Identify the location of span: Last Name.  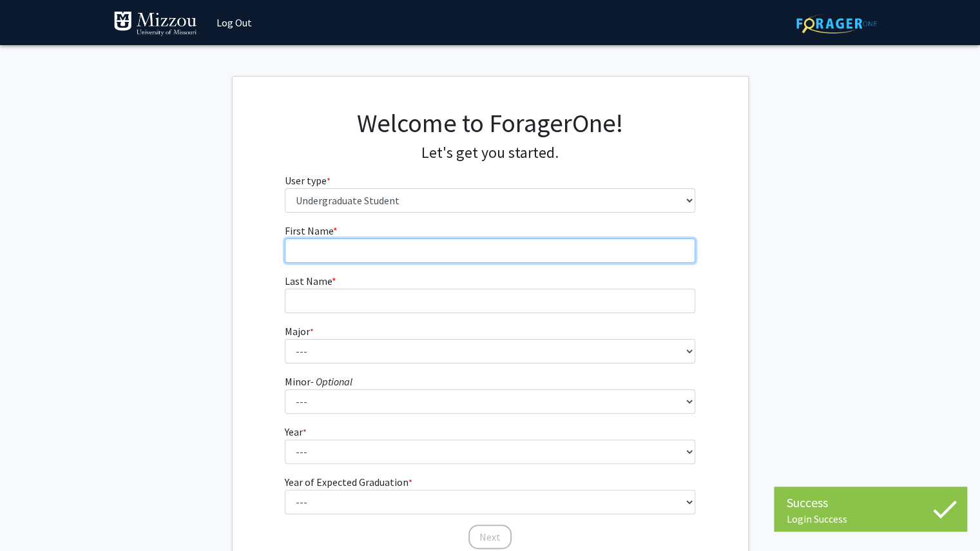
(308, 281).